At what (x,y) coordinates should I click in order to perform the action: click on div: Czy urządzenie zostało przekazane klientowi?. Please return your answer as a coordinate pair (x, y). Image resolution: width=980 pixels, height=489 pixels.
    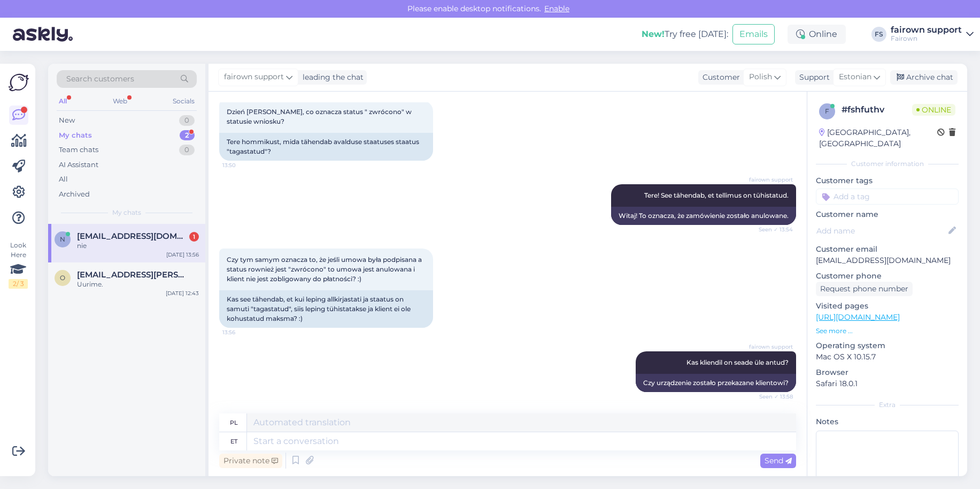
    Looking at the image, I should click on (716, 382).